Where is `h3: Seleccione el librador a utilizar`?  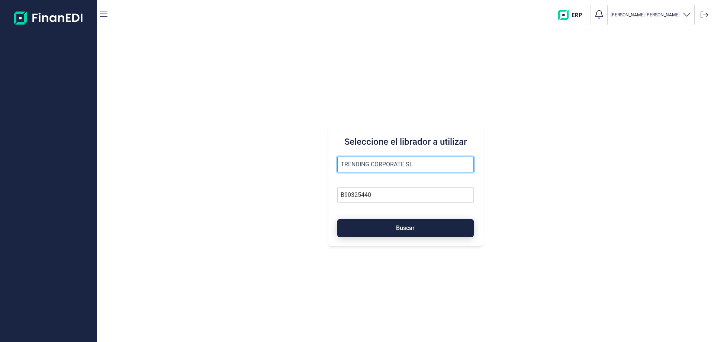
h3: Seleccione el librador a utilizar is located at coordinates (406, 142).